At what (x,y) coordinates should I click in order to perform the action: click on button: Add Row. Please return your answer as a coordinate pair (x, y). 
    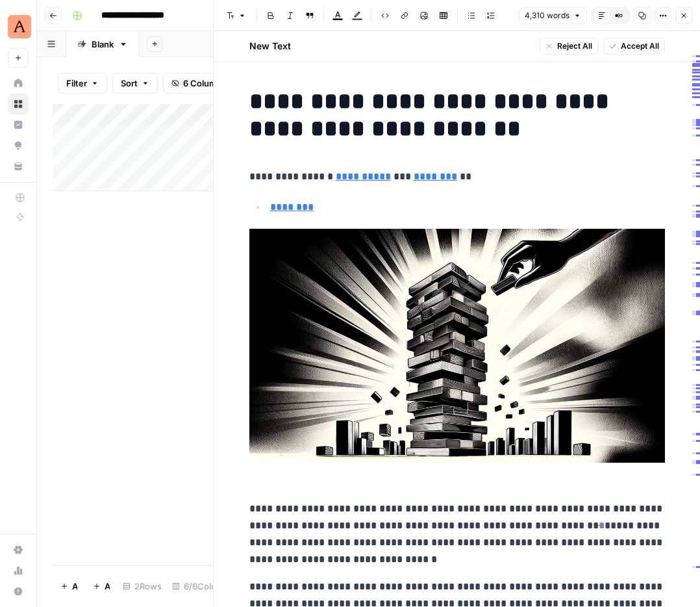
    Looking at the image, I should click on (69, 586).